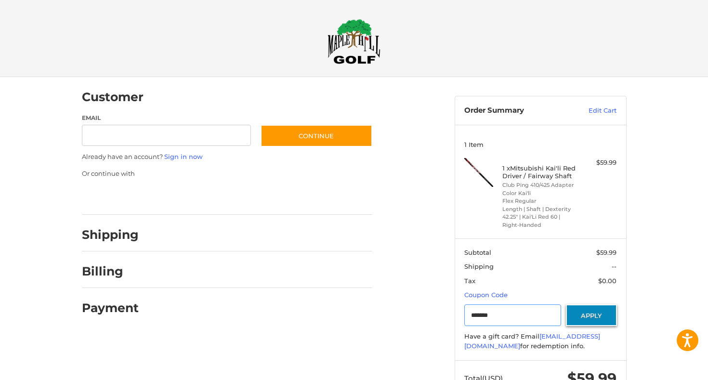 The height and width of the screenshot is (380, 708). Describe the element at coordinates (539, 193) in the screenshot. I see `li: Color Kai'li` at that location.